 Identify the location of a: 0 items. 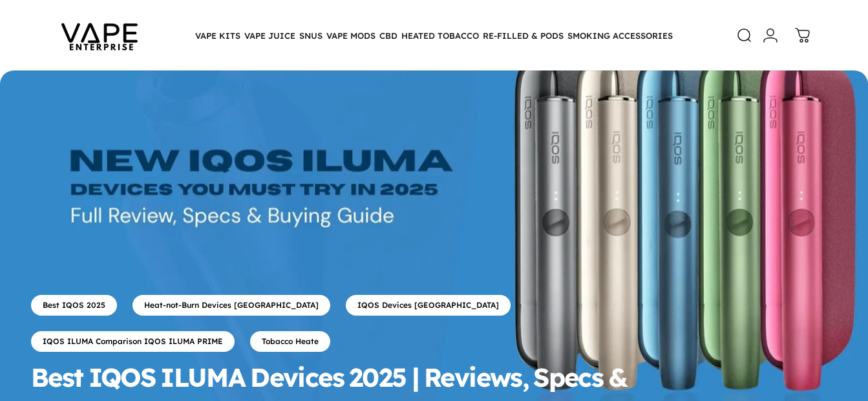
(803, 36).